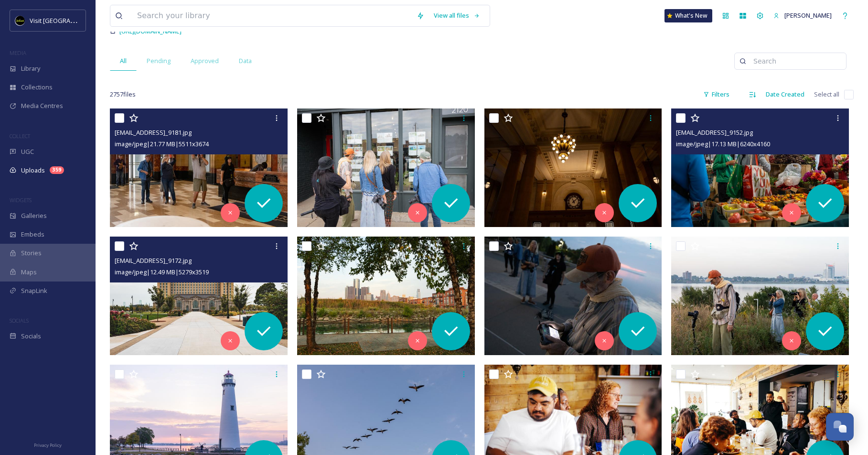  I want to click on div: Filters, so click(716, 94).